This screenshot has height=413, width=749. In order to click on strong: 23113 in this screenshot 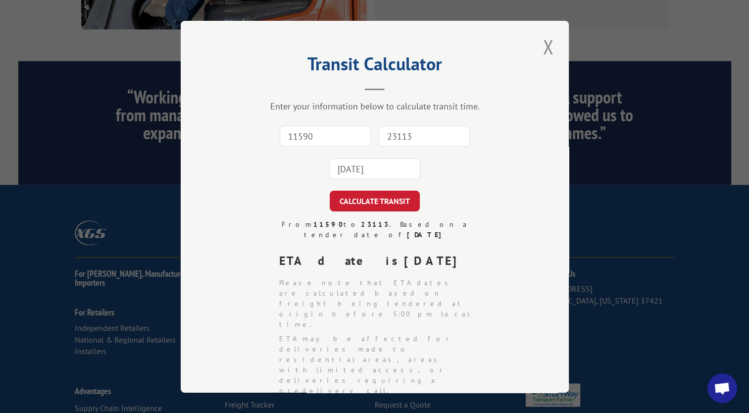, I will do `click(374, 224)`.